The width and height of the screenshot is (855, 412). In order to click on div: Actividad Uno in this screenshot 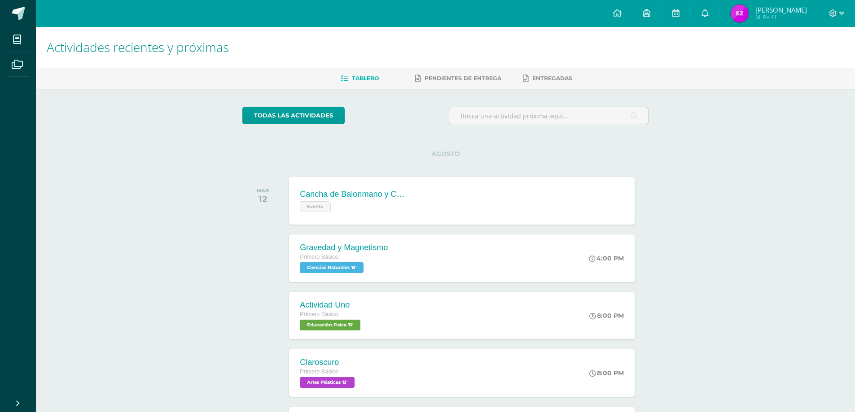, I will do `click(331, 305)`.